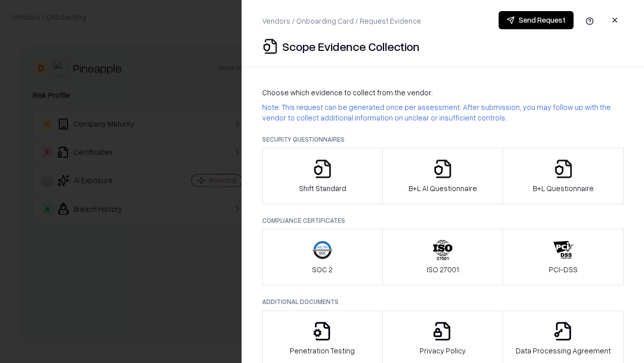 Image resolution: width=644 pixels, height=363 pixels. What do you see at coordinates (563, 176) in the screenshot?
I see `button: B+L Questionnaire` at bounding box center [563, 176].